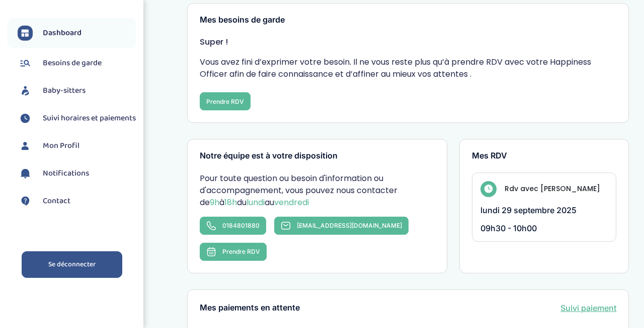  I want to click on h3: Notre équipe est à votre disposition, so click(316, 156).